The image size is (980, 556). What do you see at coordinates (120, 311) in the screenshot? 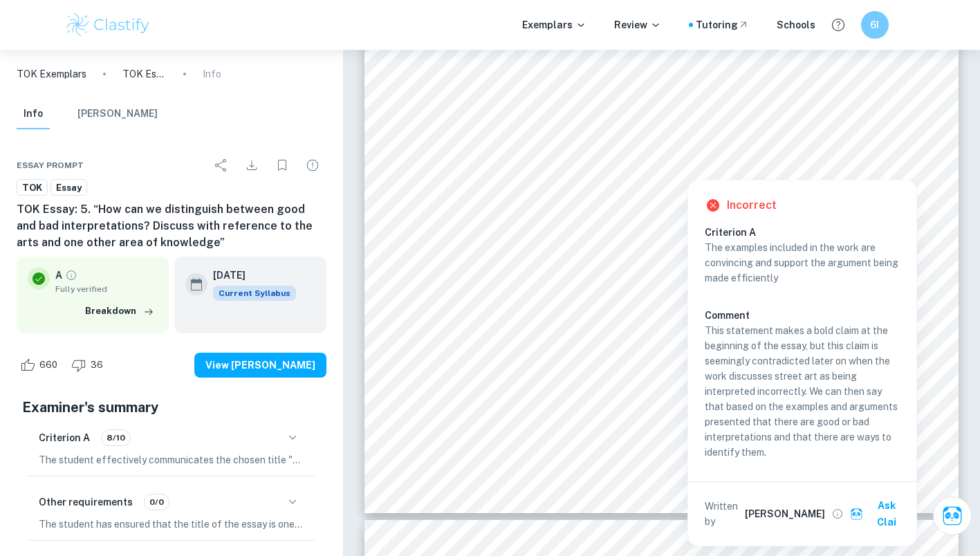
I see `button: Breakdown` at bounding box center [120, 311].